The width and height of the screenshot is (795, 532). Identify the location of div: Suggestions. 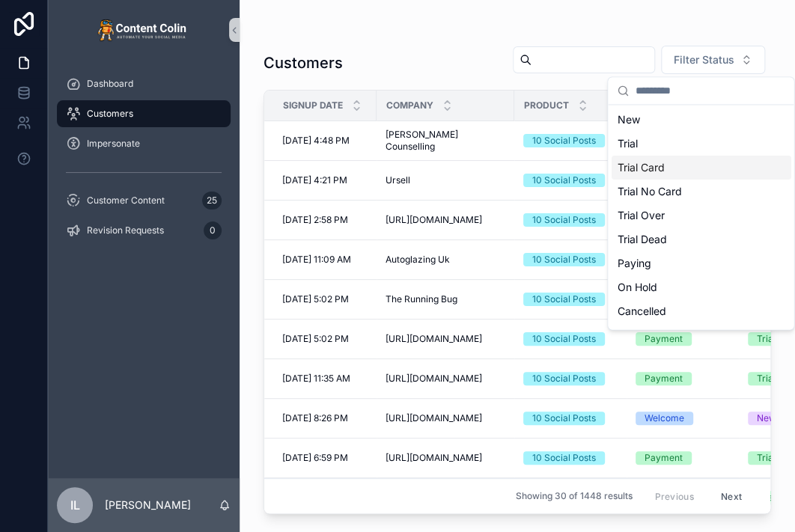
(700, 217).